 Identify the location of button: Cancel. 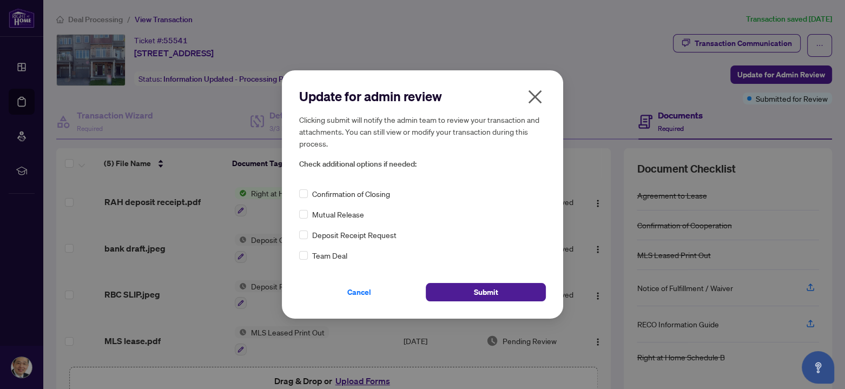
(359, 292).